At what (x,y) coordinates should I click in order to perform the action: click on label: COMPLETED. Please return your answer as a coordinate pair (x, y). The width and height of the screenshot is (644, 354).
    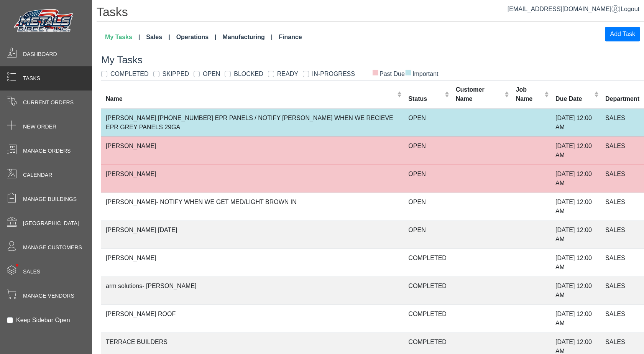
    Looking at the image, I should click on (130, 74).